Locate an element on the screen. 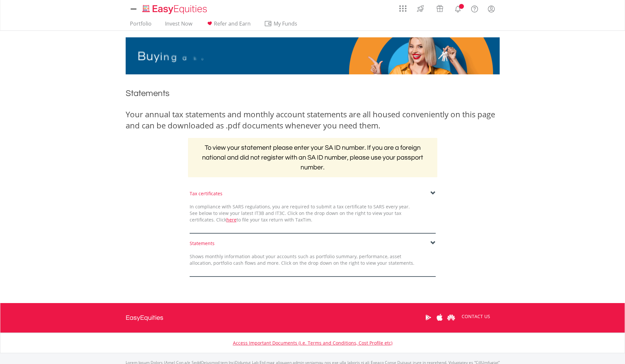 This screenshot has width=625, height=364. img: grid-menu-icon.svg is located at coordinates (403, 9).